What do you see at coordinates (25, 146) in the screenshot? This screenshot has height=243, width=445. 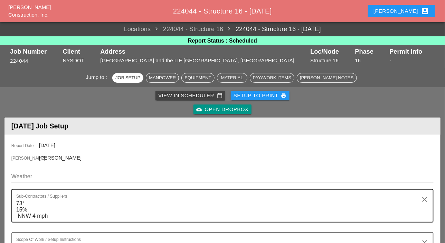 I see `span: Report Date` at bounding box center [25, 146].